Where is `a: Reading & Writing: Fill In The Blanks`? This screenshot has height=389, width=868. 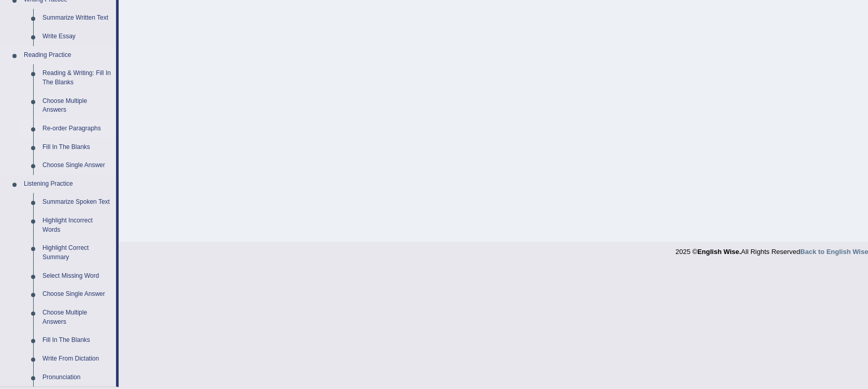 a: Reading & Writing: Fill In The Blanks is located at coordinates (76, 78).